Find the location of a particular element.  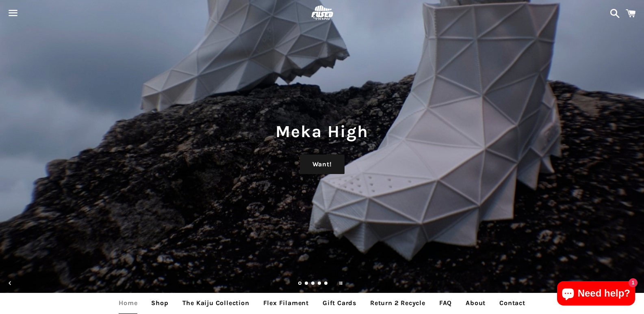

a: The Kaiju Collection is located at coordinates (216, 303).